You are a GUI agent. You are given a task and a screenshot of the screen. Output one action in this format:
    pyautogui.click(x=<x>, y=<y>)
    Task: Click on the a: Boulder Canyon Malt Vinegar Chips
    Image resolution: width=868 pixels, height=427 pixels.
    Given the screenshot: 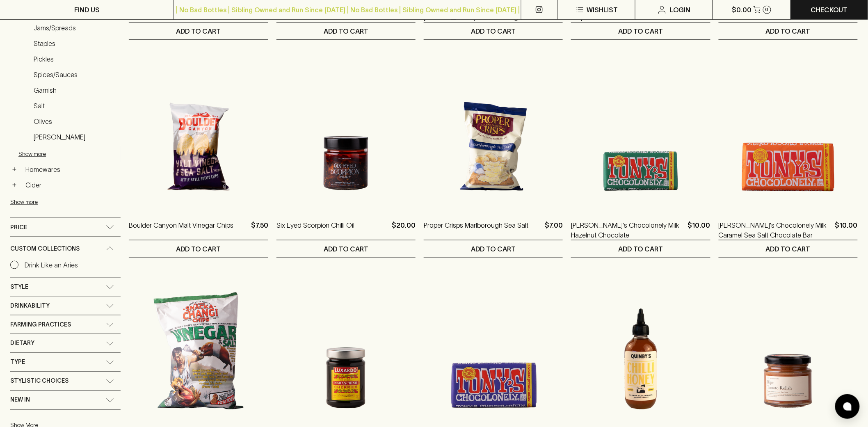 What is the action you would take?
    pyautogui.click(x=181, y=230)
    